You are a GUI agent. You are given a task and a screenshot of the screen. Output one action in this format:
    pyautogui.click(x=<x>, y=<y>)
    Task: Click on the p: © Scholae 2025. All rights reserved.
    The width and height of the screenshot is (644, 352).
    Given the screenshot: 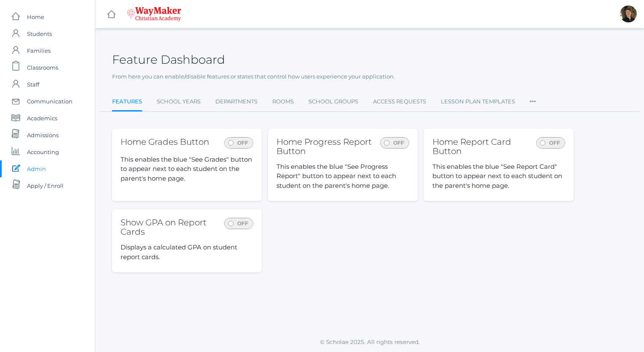 What is the action you would take?
    pyautogui.click(x=369, y=341)
    